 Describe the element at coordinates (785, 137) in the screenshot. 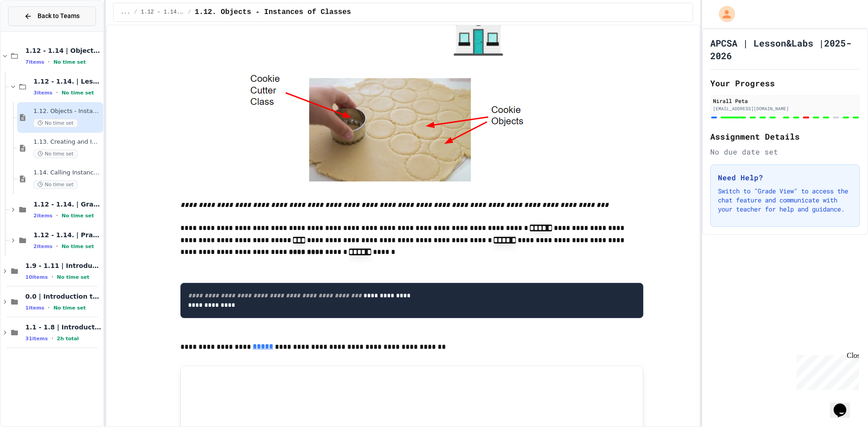

I see `h2: Assignment Details` at that location.